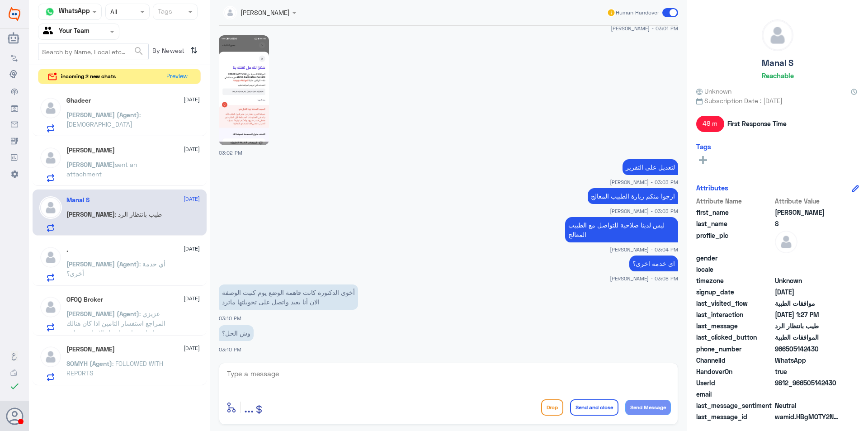 Image resolution: width=868 pixels, height=431 pixels. I want to click on span: Manal, so click(807, 212).